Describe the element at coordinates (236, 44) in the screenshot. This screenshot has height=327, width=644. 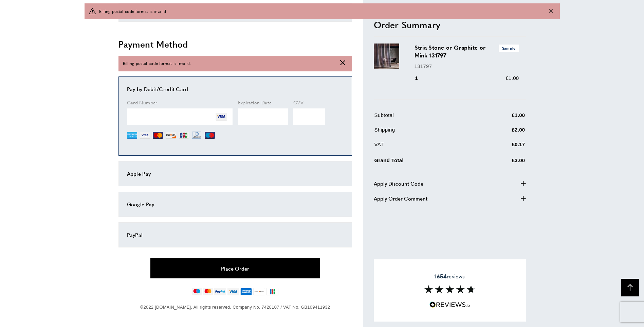
I see `h2: Payment Method` at that location.